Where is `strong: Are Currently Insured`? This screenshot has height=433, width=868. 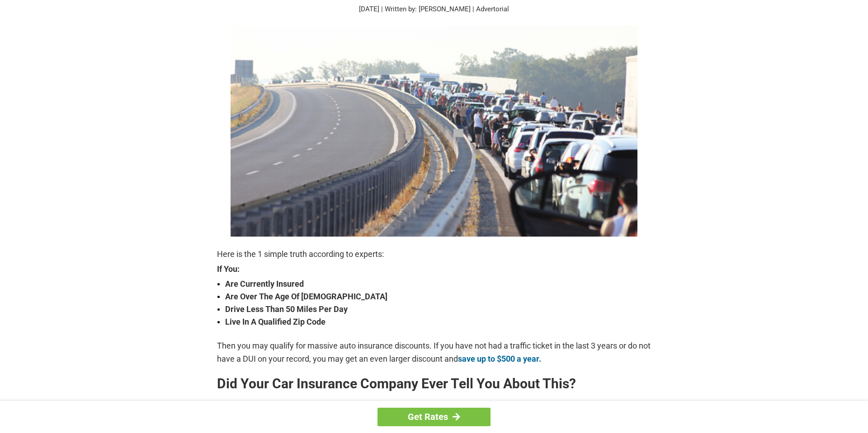 strong: Are Currently Insured is located at coordinates (438, 284).